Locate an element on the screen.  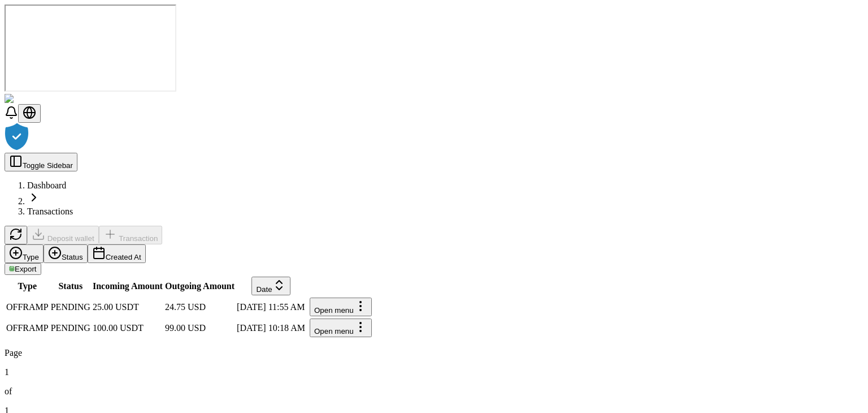
p: Page is located at coordinates (434, 353).